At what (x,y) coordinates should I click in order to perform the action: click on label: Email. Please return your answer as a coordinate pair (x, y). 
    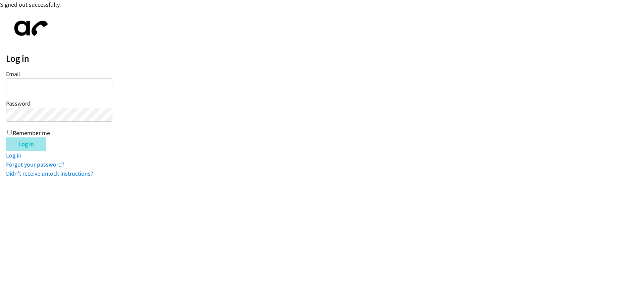
    Looking at the image, I should click on (13, 73).